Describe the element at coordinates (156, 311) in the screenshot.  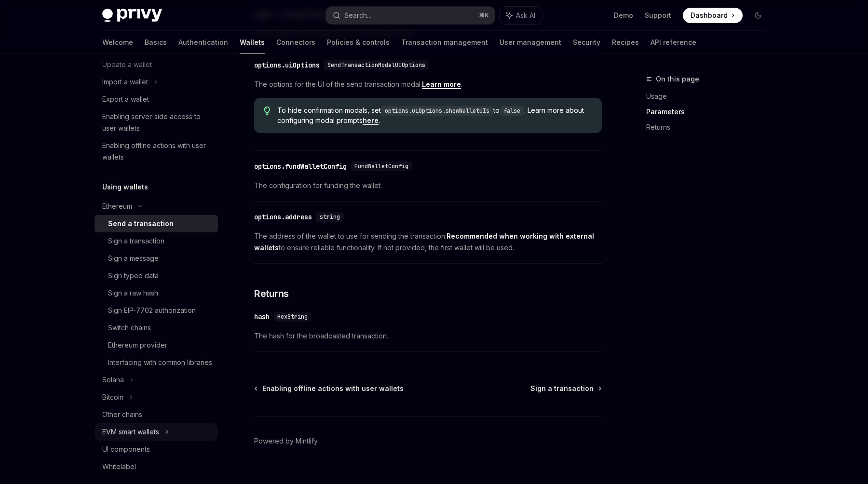
I see `a: Sign EIP-7702 authorization` at that location.